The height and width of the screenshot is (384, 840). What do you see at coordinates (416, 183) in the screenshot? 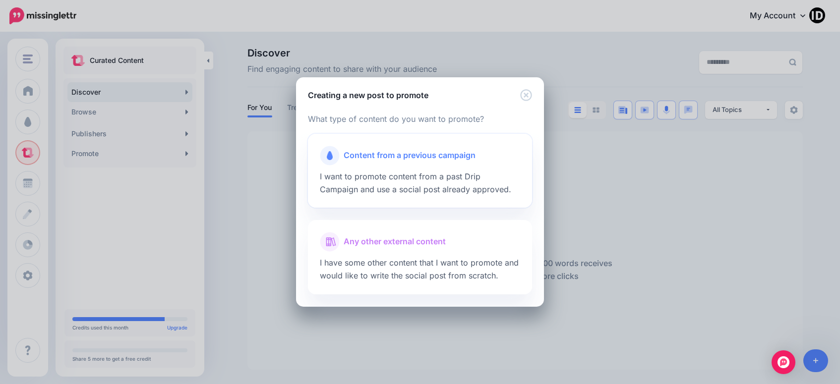
I see `span: I want to promote content from a past Drip Campaign and use a social post already approved.` at bounding box center [416, 183].